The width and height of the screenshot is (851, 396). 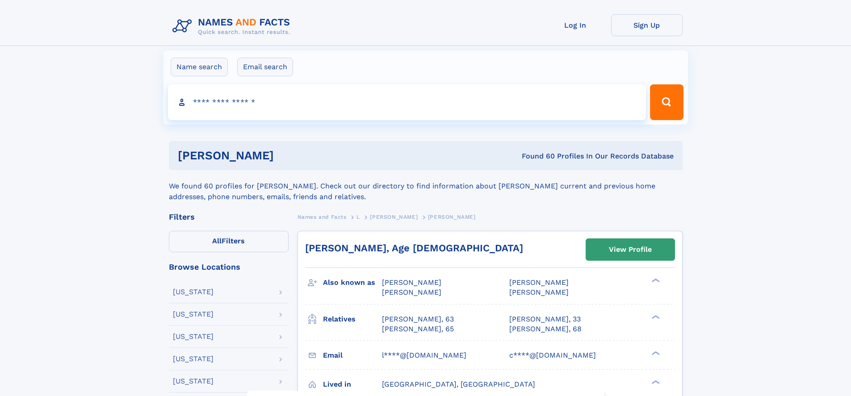 I want to click on label: Email search, so click(x=265, y=67).